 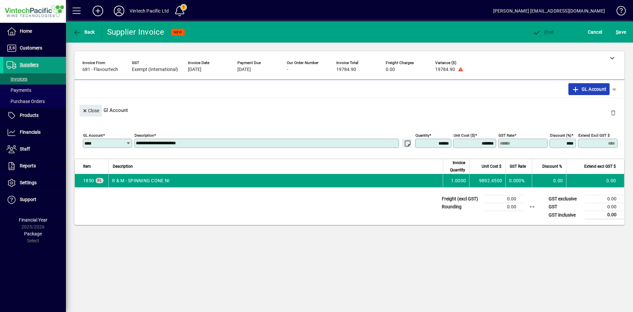 I want to click on mat-label: GST rate, so click(x=507, y=135).